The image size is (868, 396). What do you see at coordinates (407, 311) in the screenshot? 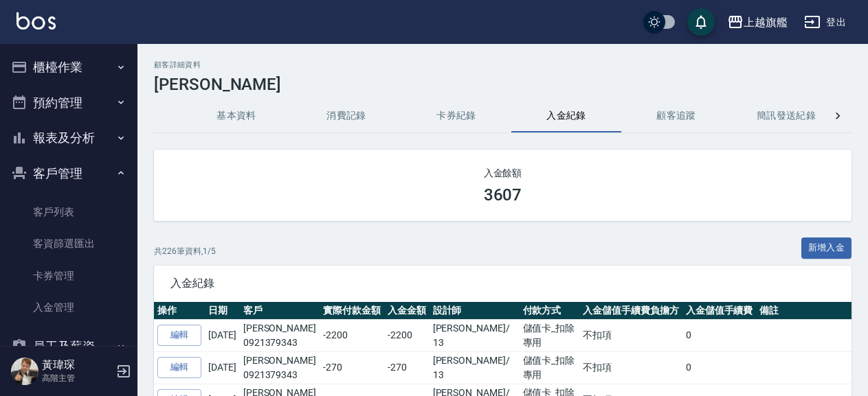
I see `th: 入金金額` at bounding box center [407, 311].